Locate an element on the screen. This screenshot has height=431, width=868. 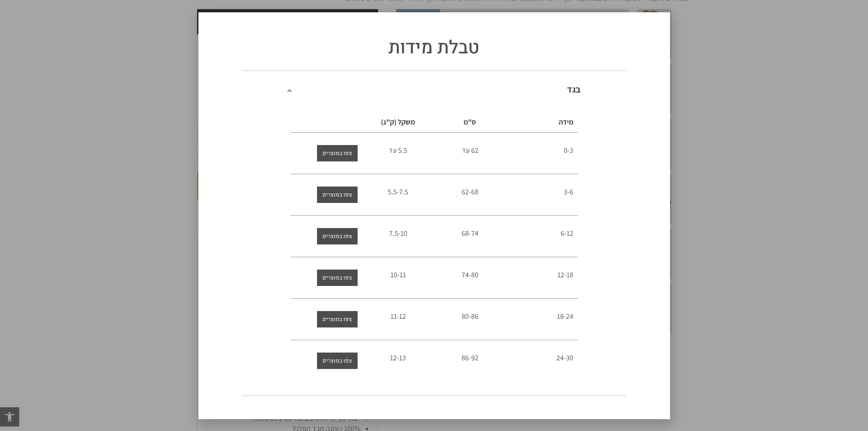
span: 6-12 is located at coordinates (567, 233).